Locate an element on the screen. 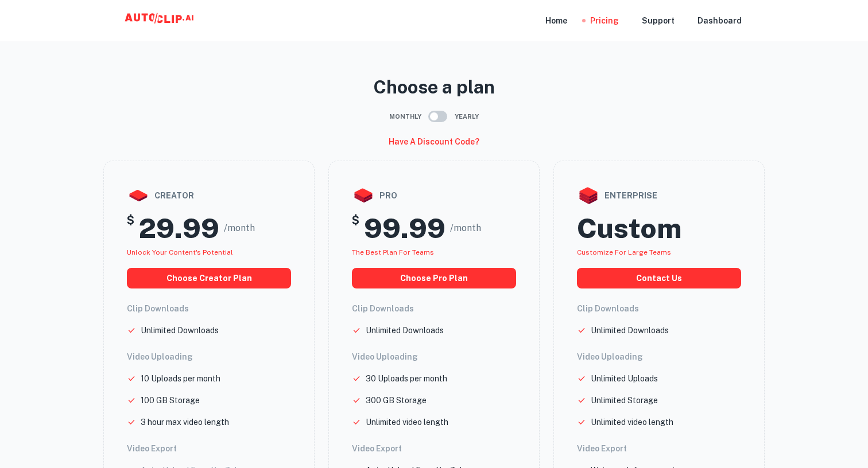 The image size is (868, 468). button: choose pro plan is located at coordinates (434, 278).